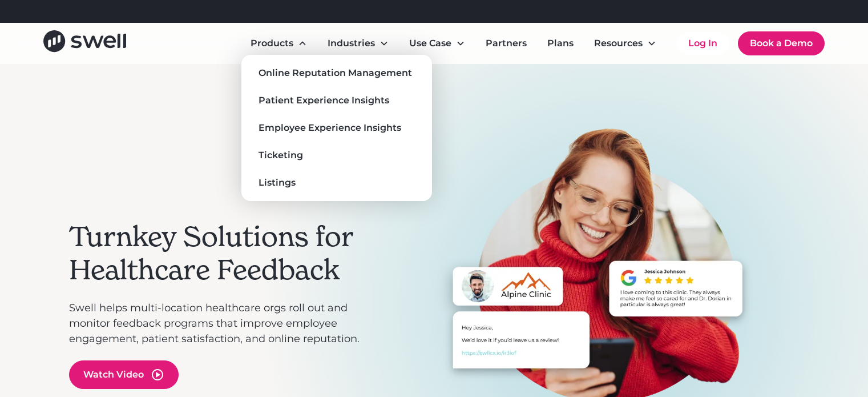 The height and width of the screenshot is (397, 868). What do you see at coordinates (223, 323) in the screenshot?
I see `p: Swell helps multi-location healthcare orgs roll out and monitor feedback programs that improve em...` at bounding box center [223, 323].